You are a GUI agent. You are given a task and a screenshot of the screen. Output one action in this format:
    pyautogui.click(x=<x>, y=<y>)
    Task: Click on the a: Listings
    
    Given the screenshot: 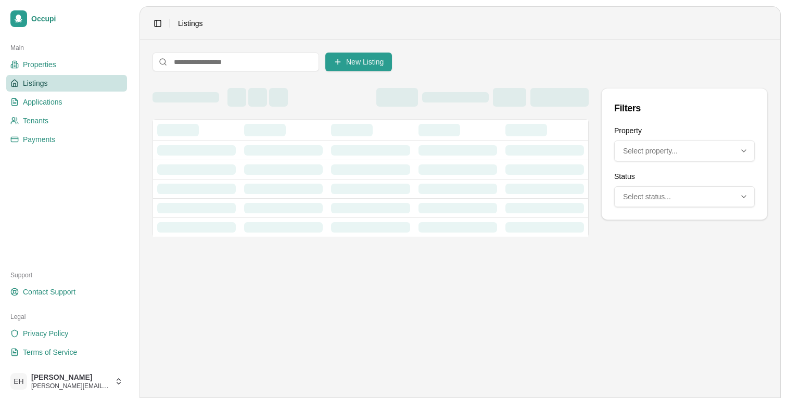 What is the action you would take?
    pyautogui.click(x=67, y=83)
    